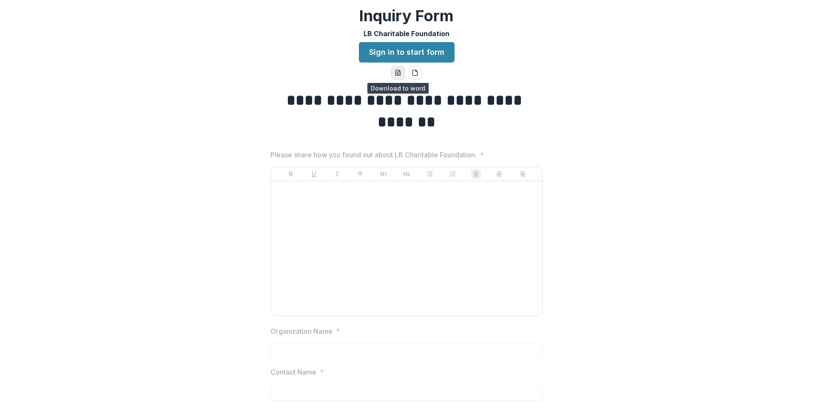 Image resolution: width=813 pixels, height=409 pixels. Describe the element at coordinates (453, 174) in the screenshot. I see `button: Ordered List` at that location.